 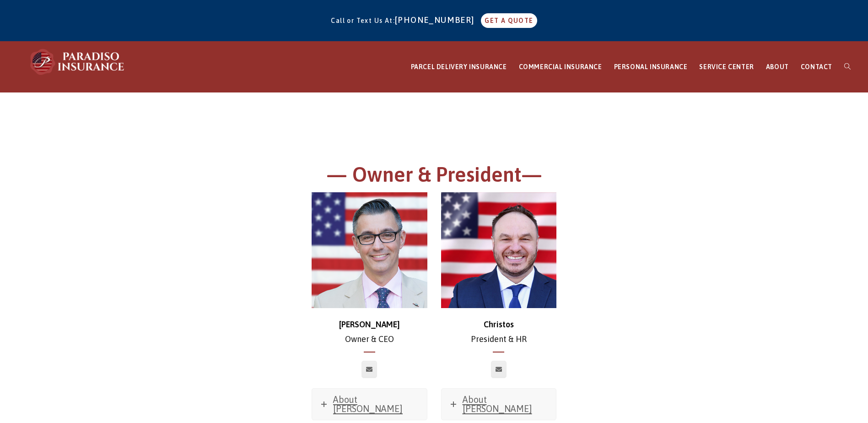 What do you see at coordinates (778, 67) in the screenshot?
I see `a: ABOUT` at bounding box center [778, 67].